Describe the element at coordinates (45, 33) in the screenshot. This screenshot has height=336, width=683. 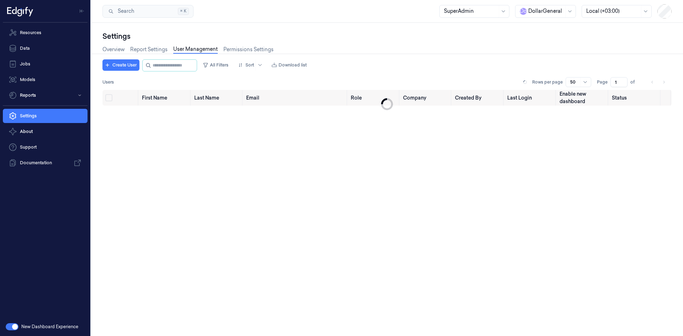
I see `a: Resources` at that location.